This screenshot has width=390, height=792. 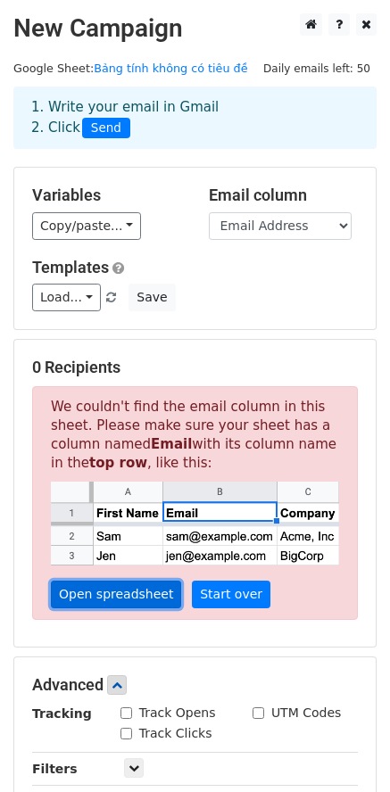 What do you see at coordinates (152, 297) in the screenshot?
I see `button: Save` at bounding box center [152, 297].